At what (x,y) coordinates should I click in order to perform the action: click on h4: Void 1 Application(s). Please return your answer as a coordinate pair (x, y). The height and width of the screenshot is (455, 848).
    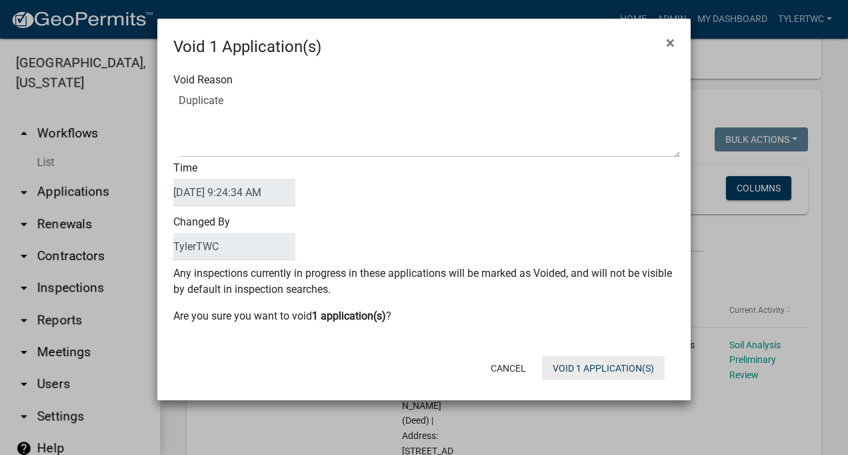
    Looking at the image, I should click on (247, 47).